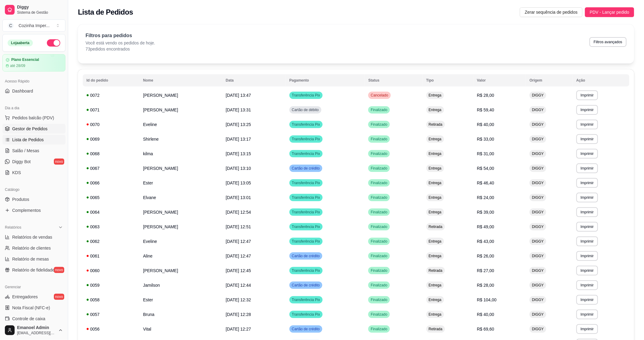  Describe the element at coordinates (181, 329) in the screenshot. I see `td: Vital` at that location.